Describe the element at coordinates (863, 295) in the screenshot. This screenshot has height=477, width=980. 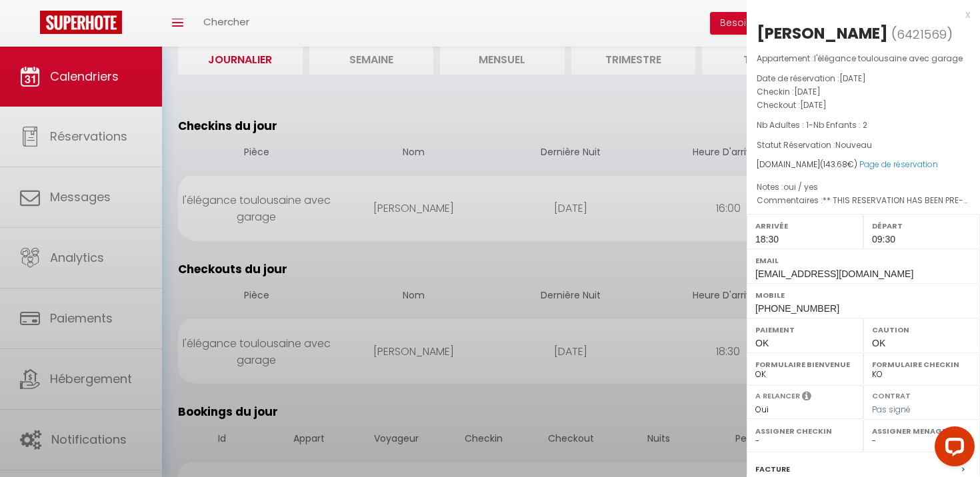
I see `label: Mobile` at that location.